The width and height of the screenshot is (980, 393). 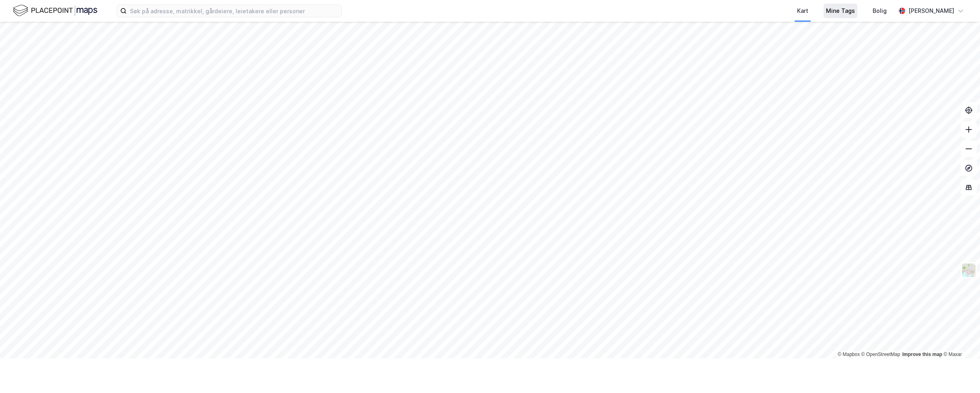 I want to click on img: Z, so click(x=969, y=270).